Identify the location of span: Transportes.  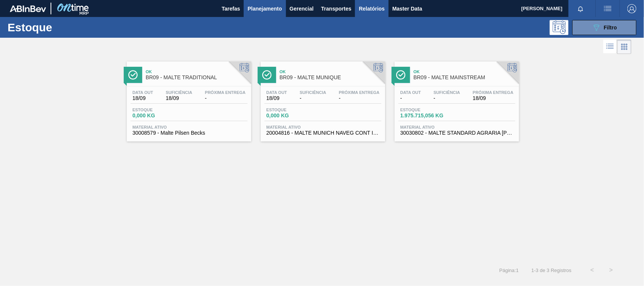
(336, 9).